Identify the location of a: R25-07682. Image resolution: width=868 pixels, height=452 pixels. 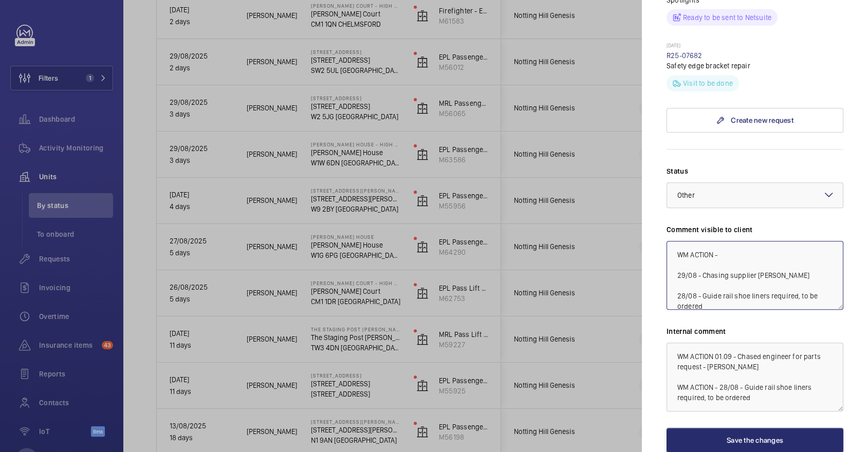
(684, 56).